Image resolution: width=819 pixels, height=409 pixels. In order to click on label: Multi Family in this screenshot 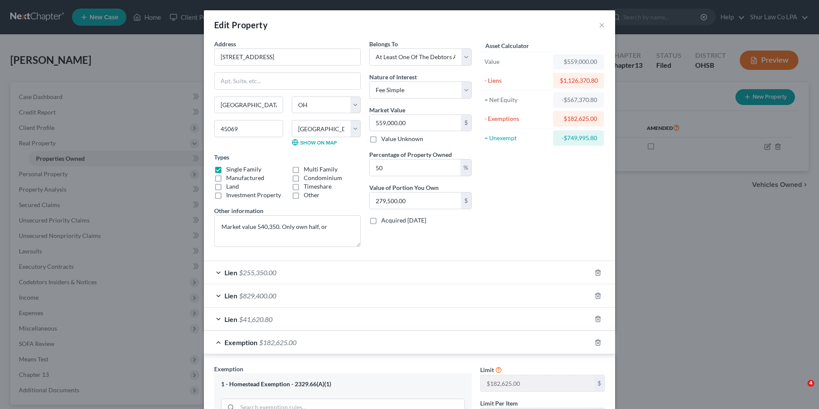, I will do `click(320, 169)`.